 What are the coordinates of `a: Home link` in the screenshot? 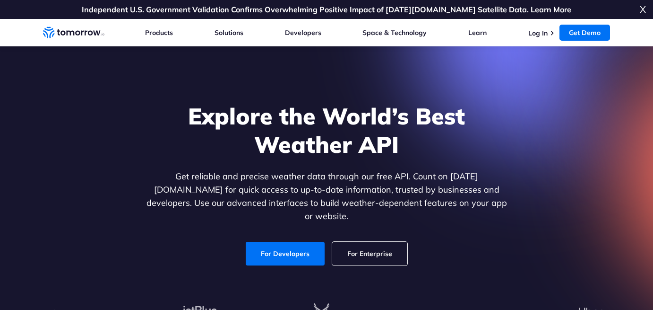 It's located at (74, 33).